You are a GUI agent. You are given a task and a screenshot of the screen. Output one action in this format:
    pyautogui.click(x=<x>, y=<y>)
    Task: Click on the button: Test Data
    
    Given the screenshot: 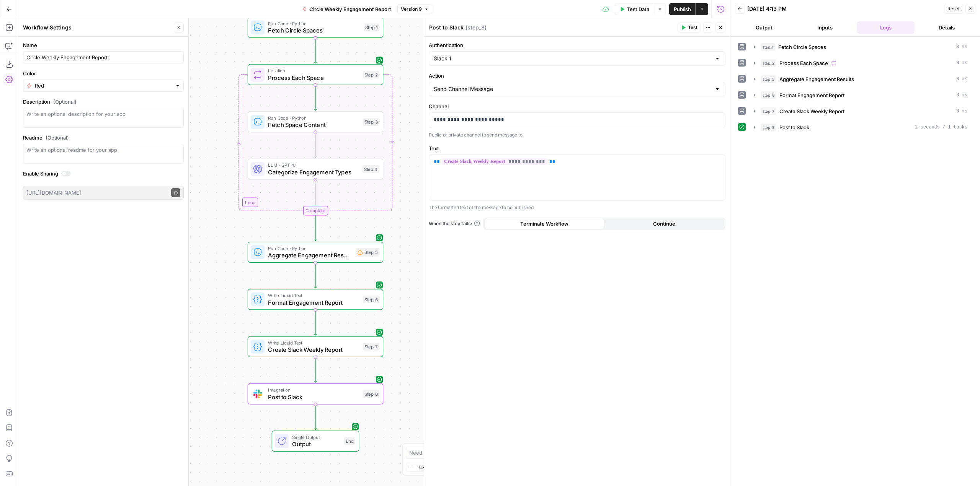 What is the action you would take?
    pyautogui.click(x=634, y=9)
    